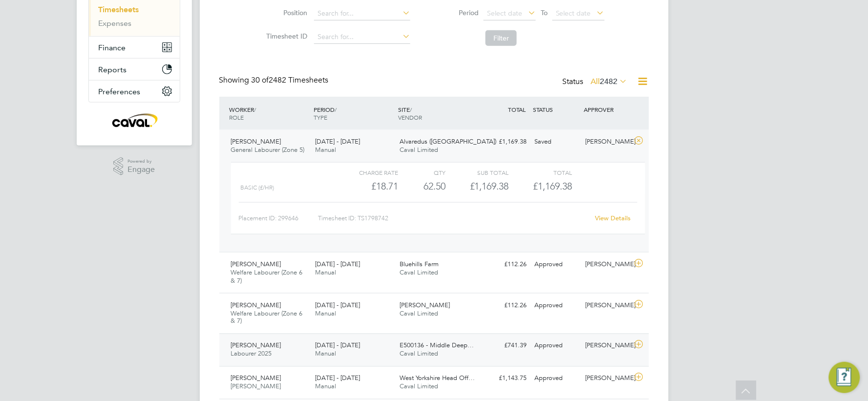 Image resolution: width=868 pixels, height=401 pixels. Describe the element at coordinates (141, 161) in the screenshot. I see `span: Powered by` at that location.